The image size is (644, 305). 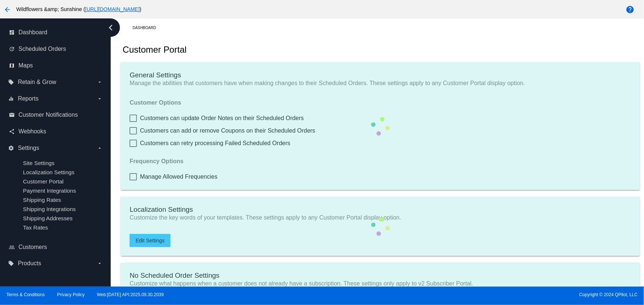 I want to click on a: Shipping Rates, so click(x=42, y=200).